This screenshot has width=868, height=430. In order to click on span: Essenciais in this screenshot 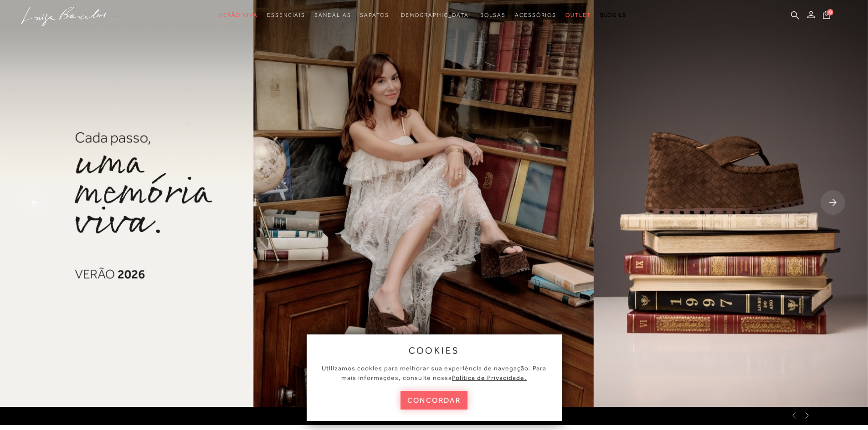, I will do `click(286, 15)`.